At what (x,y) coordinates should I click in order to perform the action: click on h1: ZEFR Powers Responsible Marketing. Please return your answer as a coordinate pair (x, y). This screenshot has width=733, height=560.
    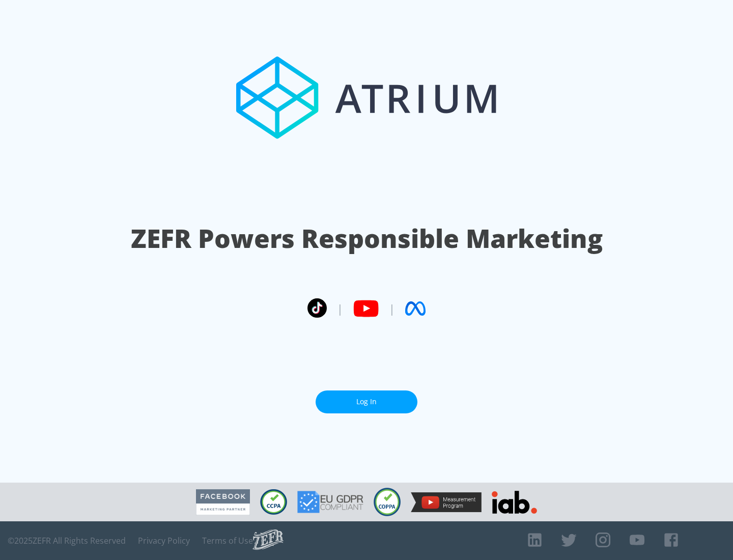
    Looking at the image, I should click on (366, 238).